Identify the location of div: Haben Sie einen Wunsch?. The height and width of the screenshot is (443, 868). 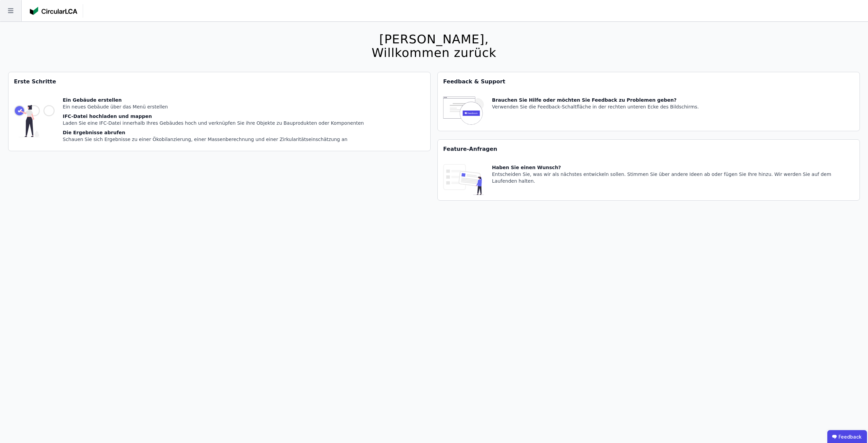
(673, 167).